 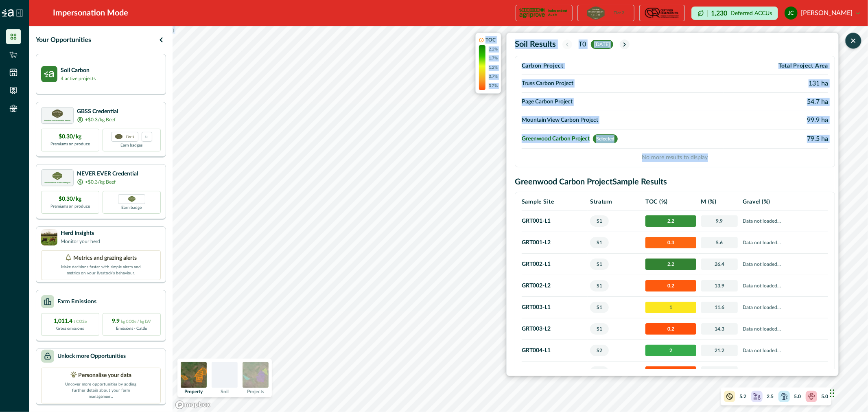 What do you see at coordinates (616, 202) in the screenshot?
I see `th: Stratum` at bounding box center [616, 202].